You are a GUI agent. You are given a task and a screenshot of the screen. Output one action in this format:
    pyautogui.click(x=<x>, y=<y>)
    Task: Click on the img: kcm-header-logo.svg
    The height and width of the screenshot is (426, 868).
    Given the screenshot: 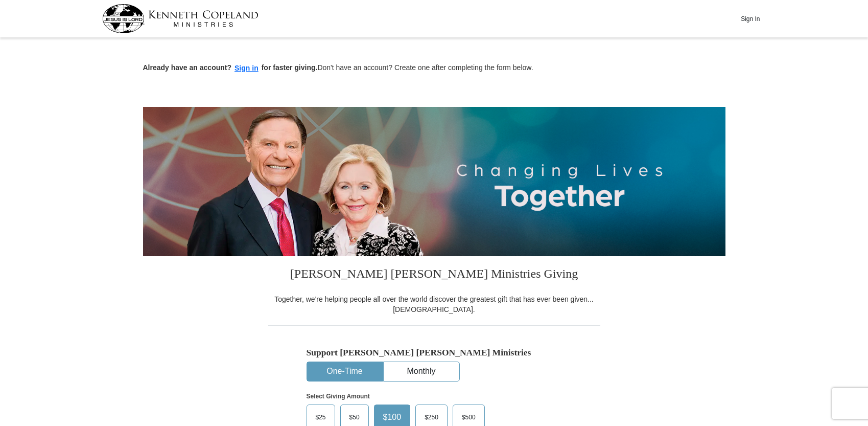 What is the action you would take?
    pyautogui.click(x=180, y=19)
    